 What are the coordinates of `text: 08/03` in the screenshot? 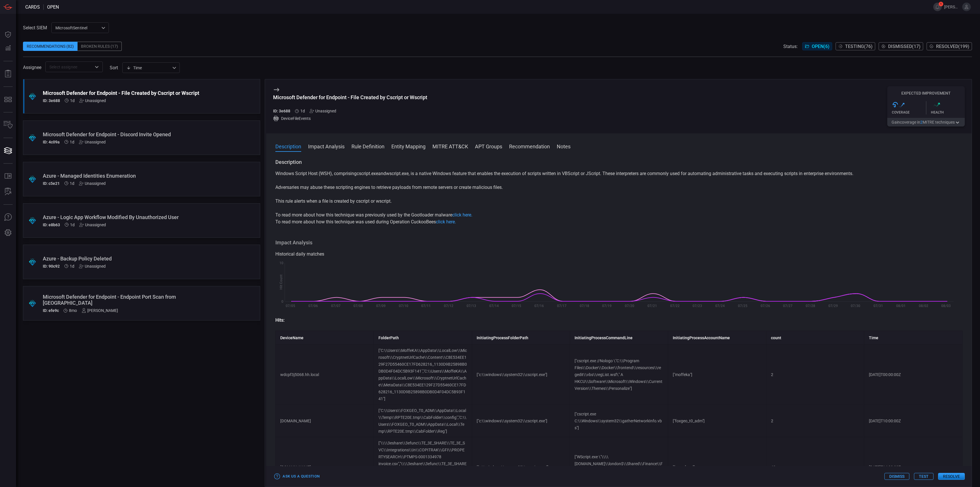 It's located at (946, 305).